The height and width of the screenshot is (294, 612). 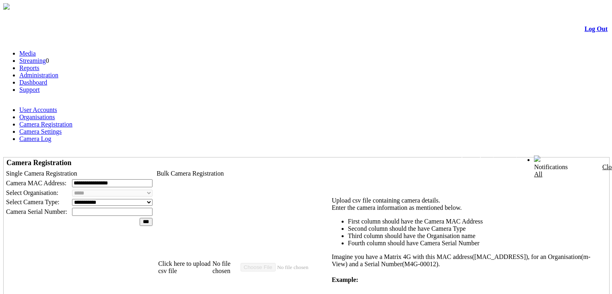 I want to click on a: Log Out, so click(x=596, y=29).